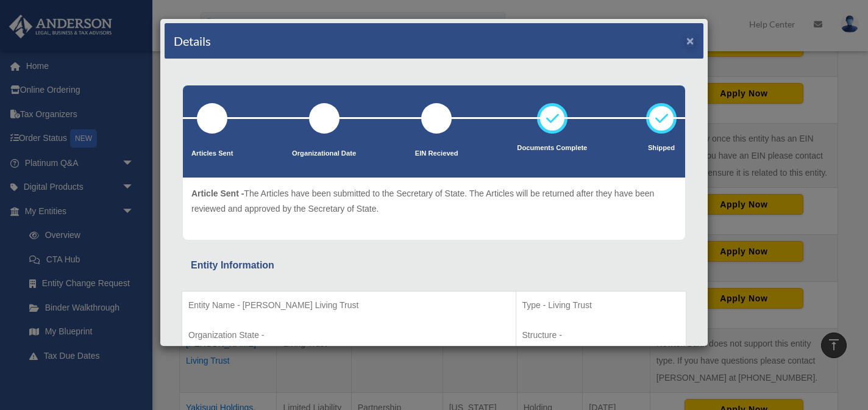 The width and height of the screenshot is (868, 410). I want to click on p: Structure -, so click(601, 335).